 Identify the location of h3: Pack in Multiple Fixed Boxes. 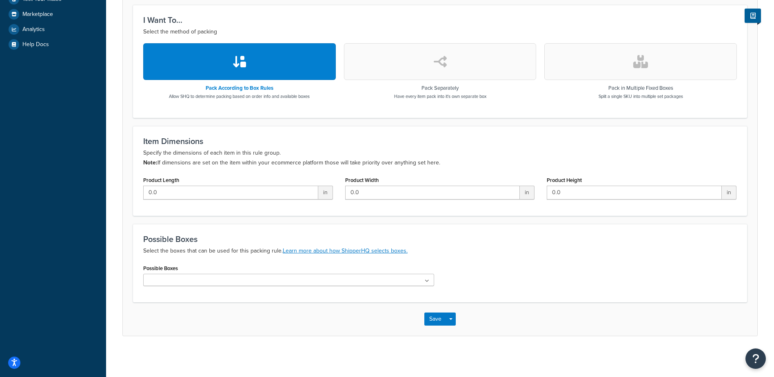
(641, 88).